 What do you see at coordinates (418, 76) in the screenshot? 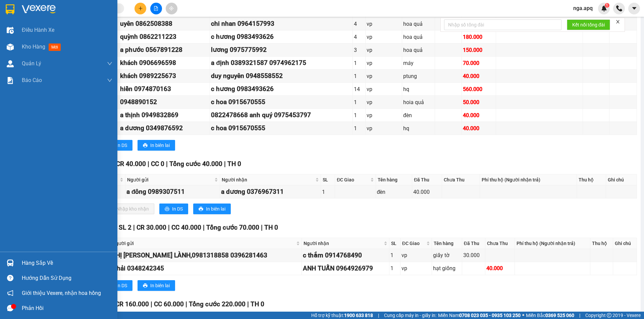
I see `div: ptung` at bounding box center [418, 76].